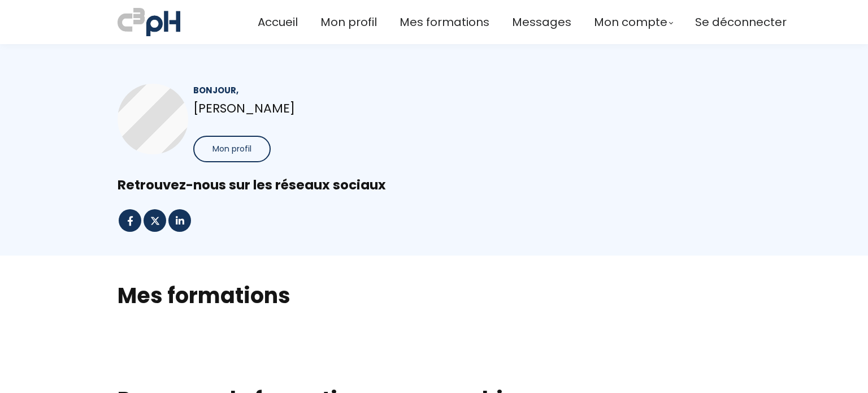  Describe the element at coordinates (434, 185) in the screenshot. I see `div: Retrouvez-nous sur les réseaux sociaux` at that location.